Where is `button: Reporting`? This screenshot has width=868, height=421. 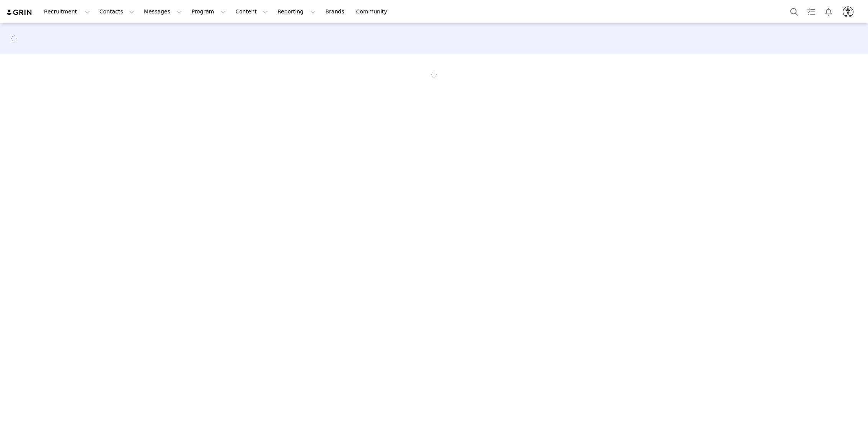 button: Reporting is located at coordinates (297, 12).